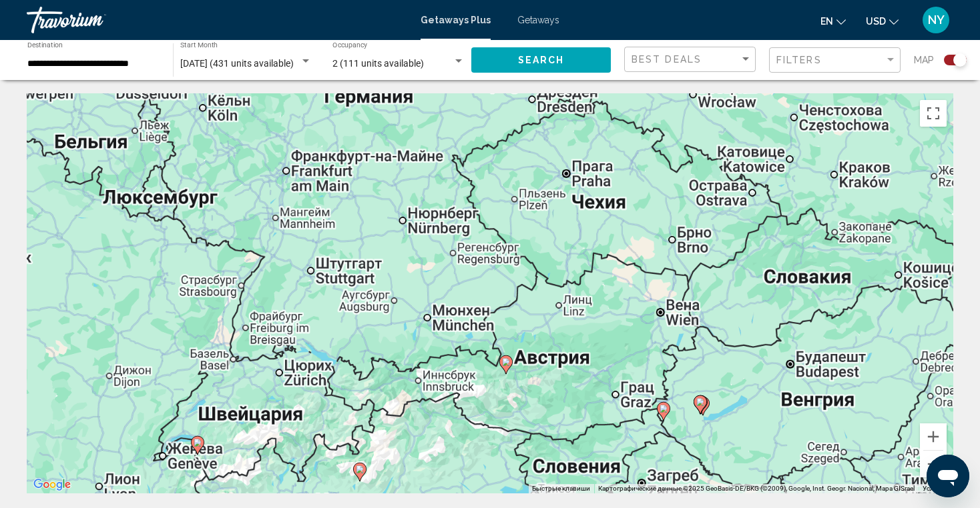 The image size is (980, 508). What do you see at coordinates (799, 60) in the screenshot?
I see `span: Filters` at bounding box center [799, 60].